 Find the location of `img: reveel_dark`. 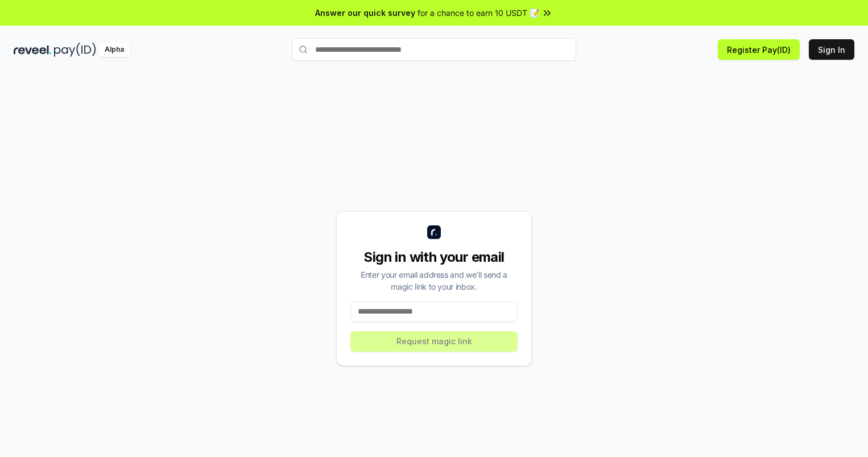

img: reveel_dark is located at coordinates (33, 49).